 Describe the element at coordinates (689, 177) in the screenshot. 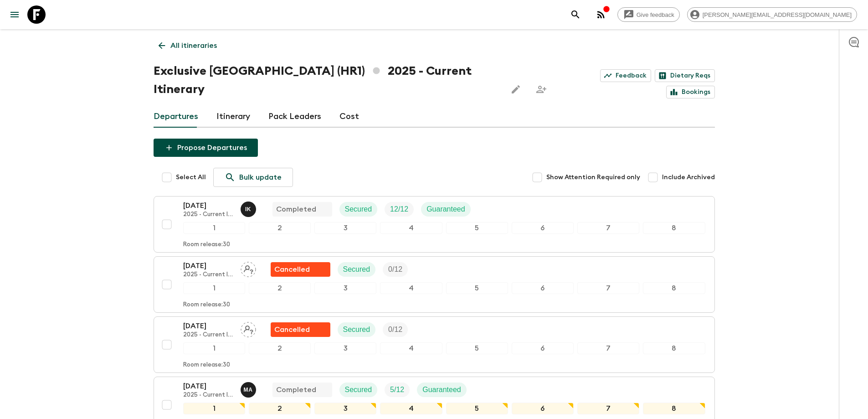

I see `span: Include Archived` at that location.